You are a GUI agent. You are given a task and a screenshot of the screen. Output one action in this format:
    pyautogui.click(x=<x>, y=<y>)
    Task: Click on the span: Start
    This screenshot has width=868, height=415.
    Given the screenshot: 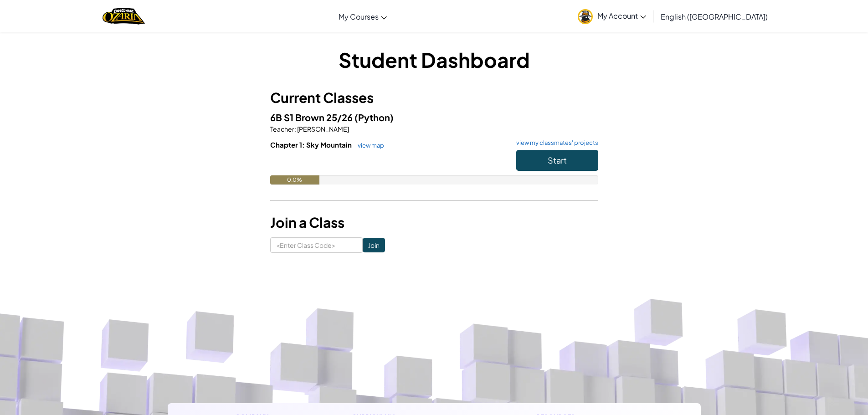 What is the action you would take?
    pyautogui.click(x=557, y=160)
    